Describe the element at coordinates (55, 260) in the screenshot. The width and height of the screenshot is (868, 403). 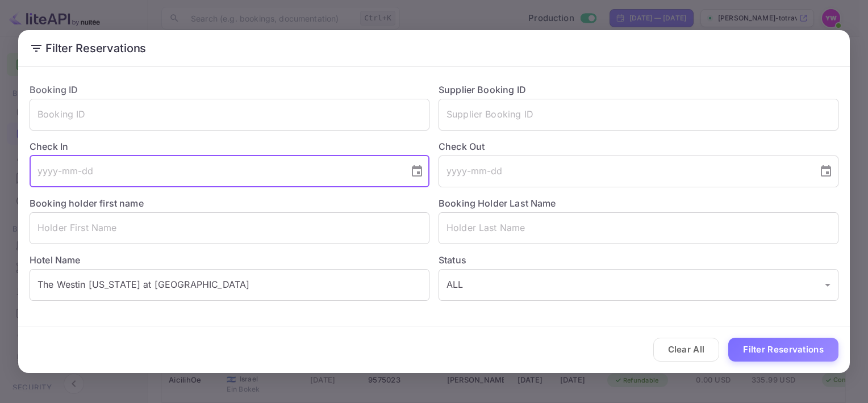
I see `label: Hotel Name` at that location.